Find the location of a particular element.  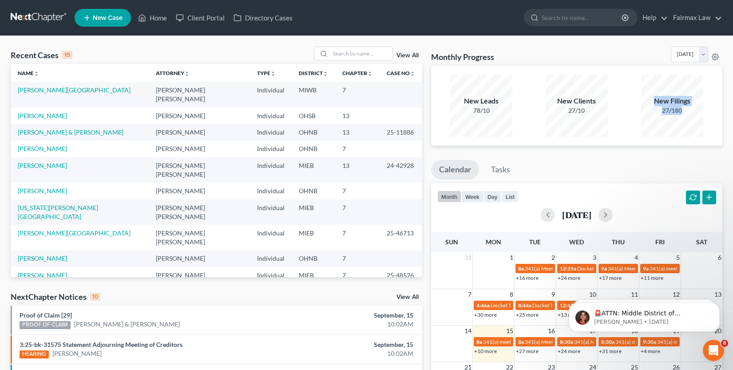

a: Typeunfold_more is located at coordinates (266, 73).